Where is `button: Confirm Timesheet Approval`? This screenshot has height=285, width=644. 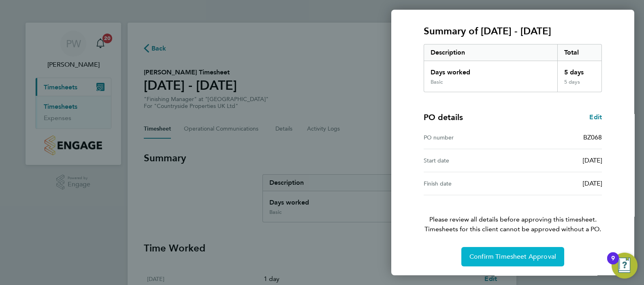
button: Confirm Timesheet Approval is located at coordinates (513, 257).